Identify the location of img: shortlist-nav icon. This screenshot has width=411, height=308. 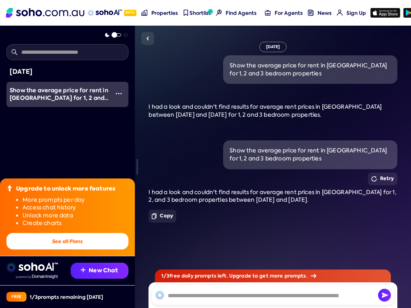
(185, 12).